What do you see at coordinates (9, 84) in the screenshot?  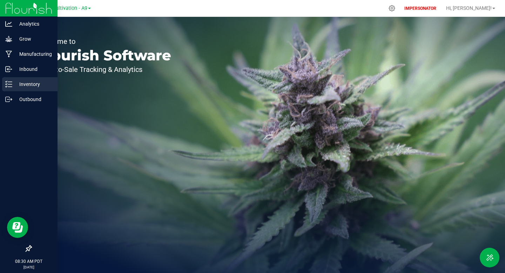 I see `inline-svg: Inventory` at bounding box center [9, 84].